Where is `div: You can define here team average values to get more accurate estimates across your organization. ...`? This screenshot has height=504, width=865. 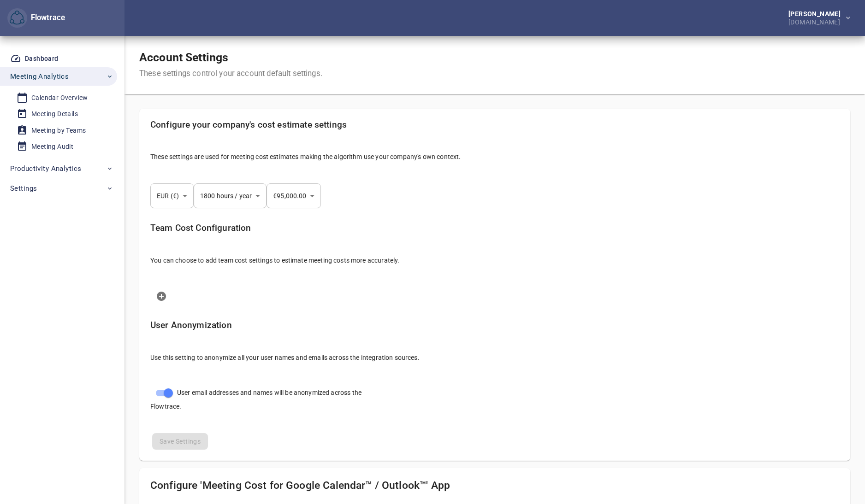
div: You can define here team average values to get more accurate estimates across your organization. ... is located at coordinates (495, 247).